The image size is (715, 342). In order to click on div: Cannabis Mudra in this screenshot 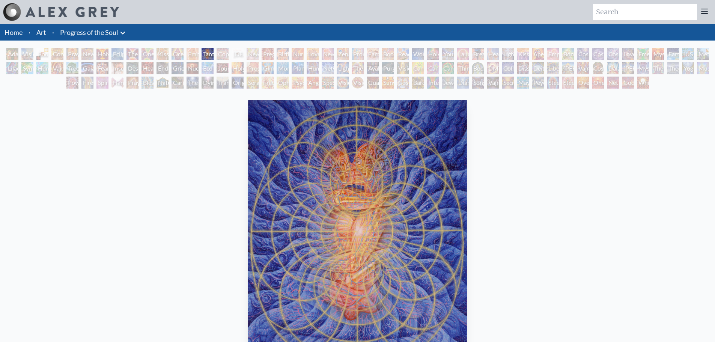, I will do `click(418, 68)`.